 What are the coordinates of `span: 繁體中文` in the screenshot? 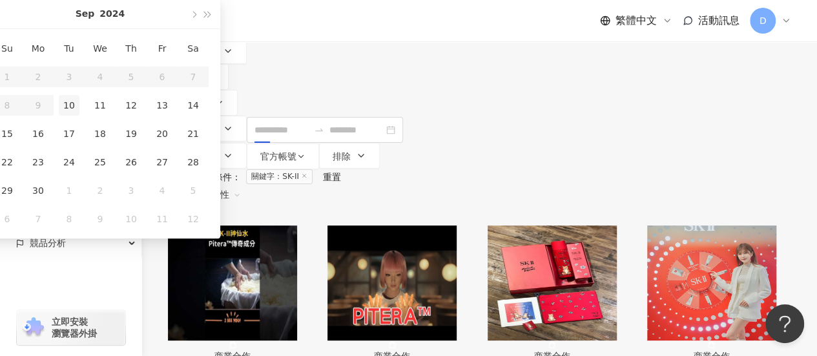 It's located at (636, 21).